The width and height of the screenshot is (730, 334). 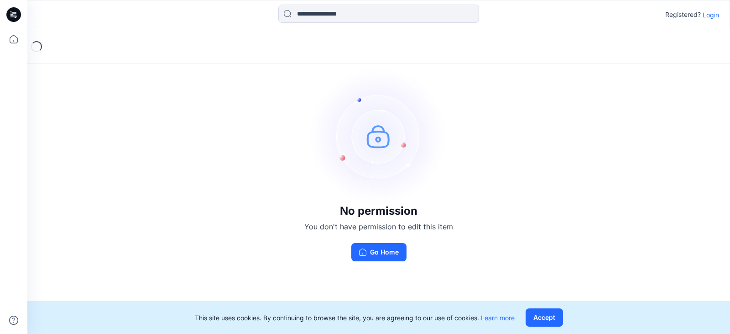 What do you see at coordinates (379, 136) in the screenshot?
I see `img: no-perm.svg` at bounding box center [379, 136].